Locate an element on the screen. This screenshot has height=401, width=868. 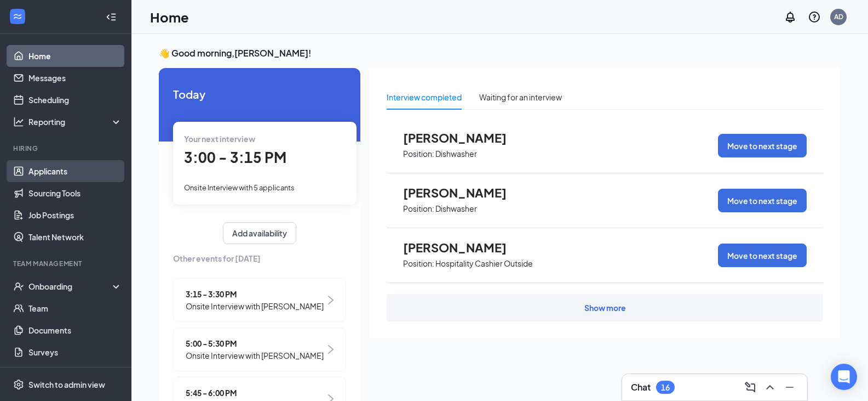
span: 5:00 - 5:30 PM is located at coordinates (255, 343).